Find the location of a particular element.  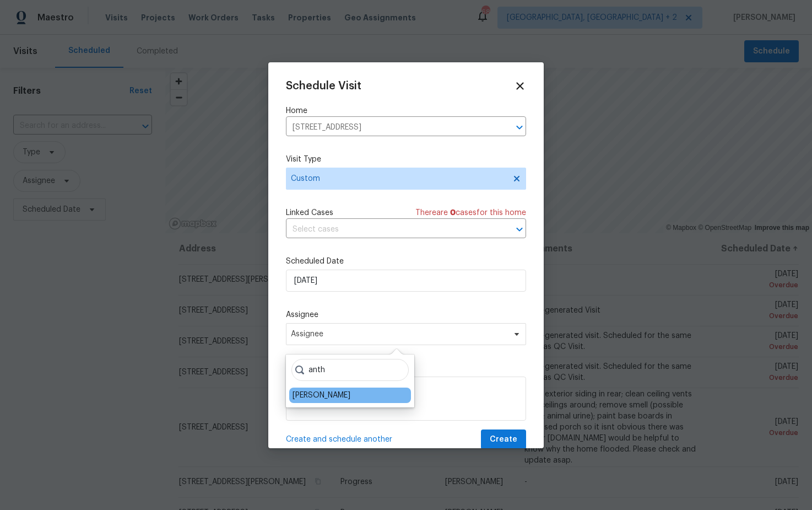

input: Enter in an address is located at coordinates (391, 127).